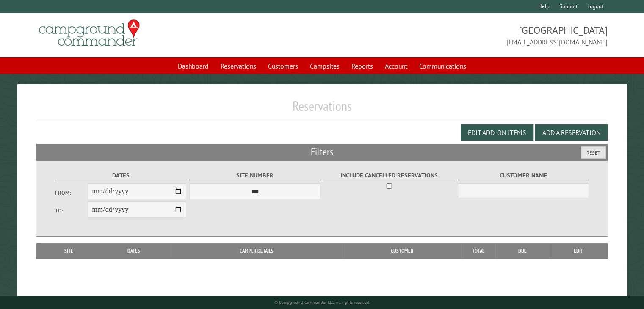 The height and width of the screenshot is (309, 644). What do you see at coordinates (523, 176) in the screenshot?
I see `label: Customer Name` at bounding box center [523, 176].